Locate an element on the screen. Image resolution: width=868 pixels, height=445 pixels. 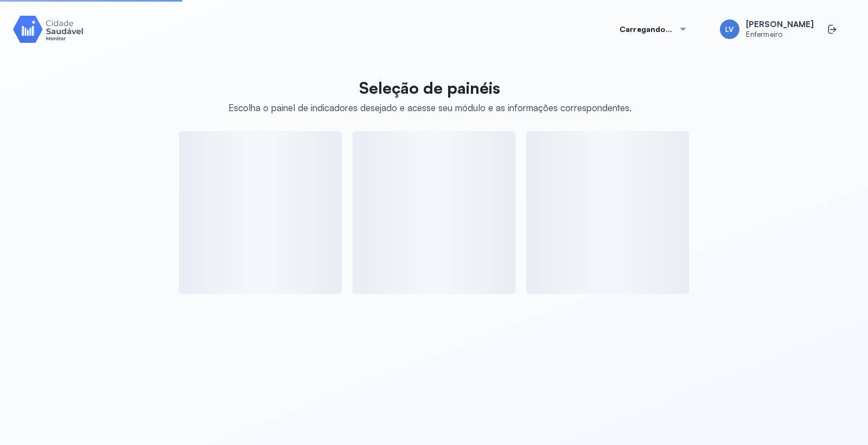
div: Escolha o painel de indicadores desejado e acesse seu módulo e as informações correspondentes. is located at coordinates (430, 107).